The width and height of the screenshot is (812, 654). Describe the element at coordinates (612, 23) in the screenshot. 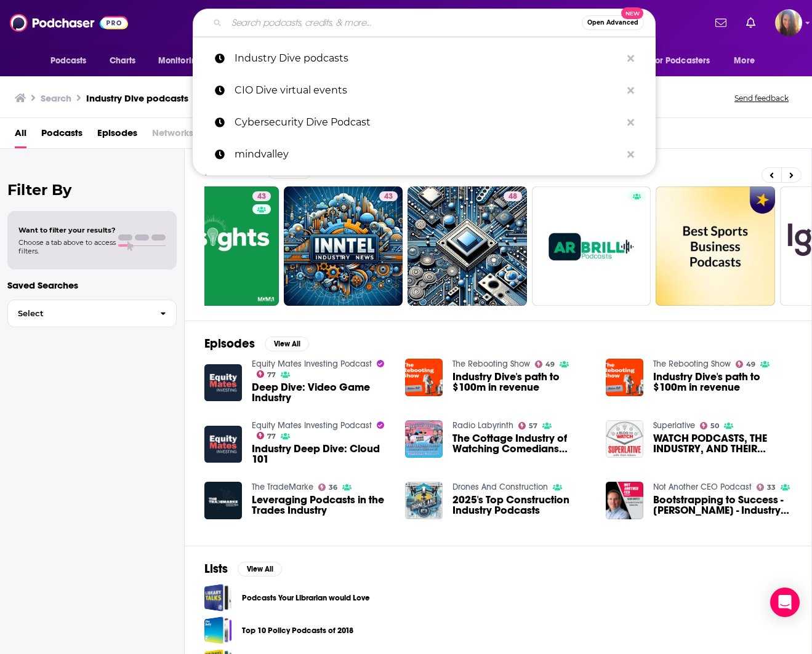

I see `button: Open AdvancedNew` at that location.